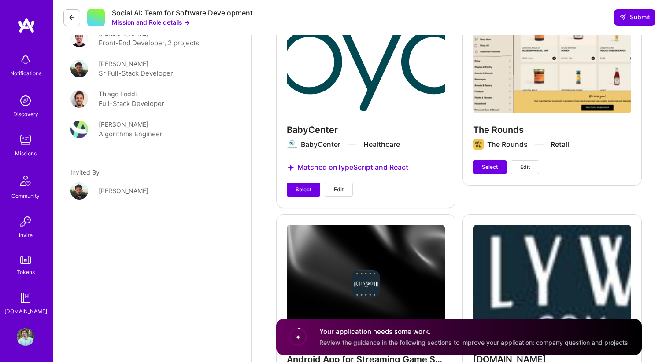 This screenshot has height=362, width=666. Describe the element at coordinates (130, 134) in the screenshot. I see `div: Algorithms Engineer` at that location.